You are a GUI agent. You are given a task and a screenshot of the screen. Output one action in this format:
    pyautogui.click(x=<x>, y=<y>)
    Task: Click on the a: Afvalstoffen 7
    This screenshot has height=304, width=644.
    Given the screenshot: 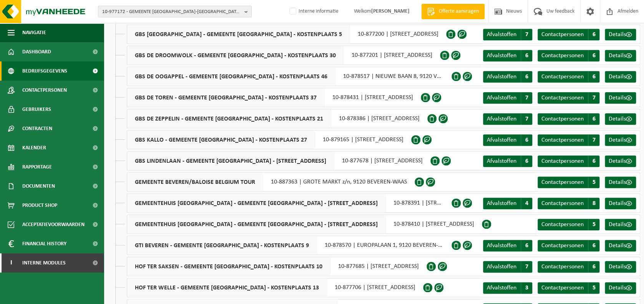 What is the action you would take?
    pyautogui.click(x=508, y=98)
    